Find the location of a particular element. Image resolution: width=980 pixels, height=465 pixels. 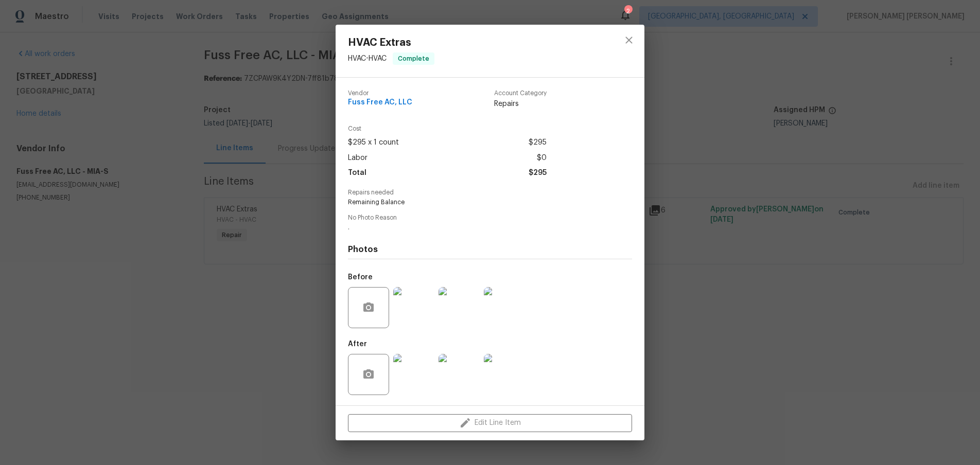

span: $0 is located at coordinates (541, 158).